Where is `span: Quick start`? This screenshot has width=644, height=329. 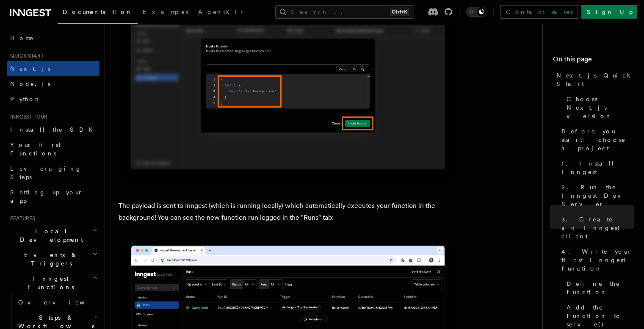
span: Quick start is located at coordinates (25, 56).